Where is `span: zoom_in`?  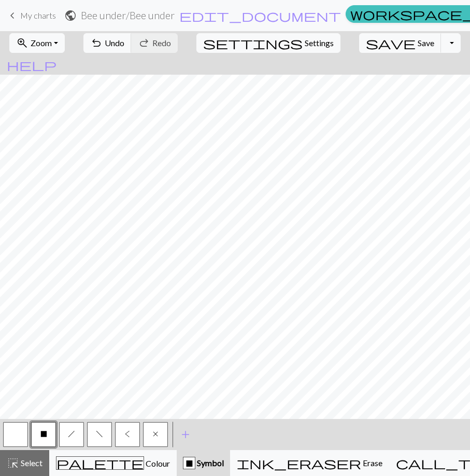 span: zoom_in is located at coordinates (22, 43).